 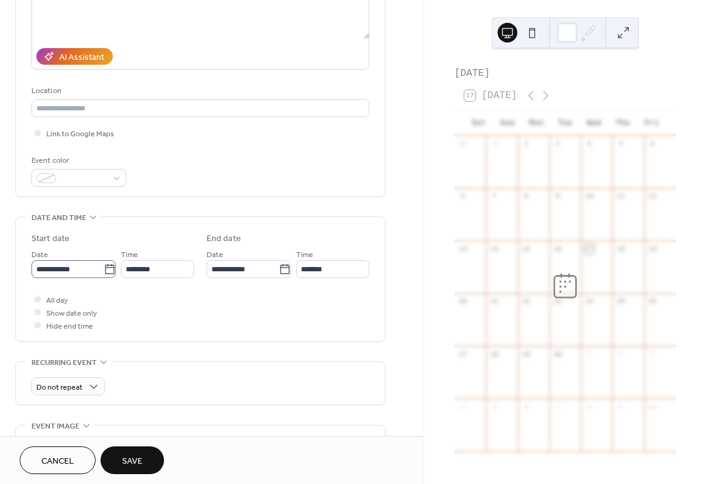 What do you see at coordinates (462, 301) in the screenshot?
I see `div: 20` at bounding box center [462, 301].